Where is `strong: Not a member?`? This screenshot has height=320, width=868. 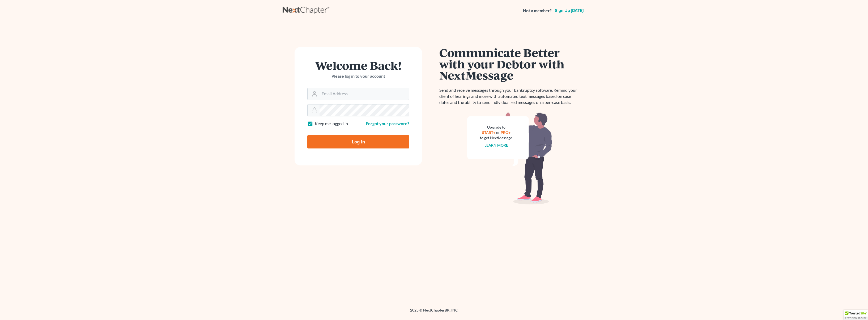
strong: Not a member? is located at coordinates (537, 11).